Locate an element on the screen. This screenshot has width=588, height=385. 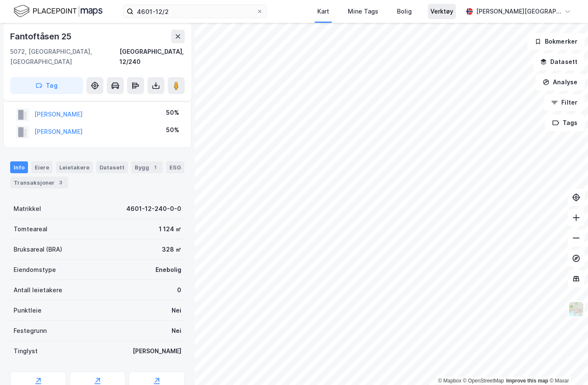
div: Transaksjoner is located at coordinates (39, 182).